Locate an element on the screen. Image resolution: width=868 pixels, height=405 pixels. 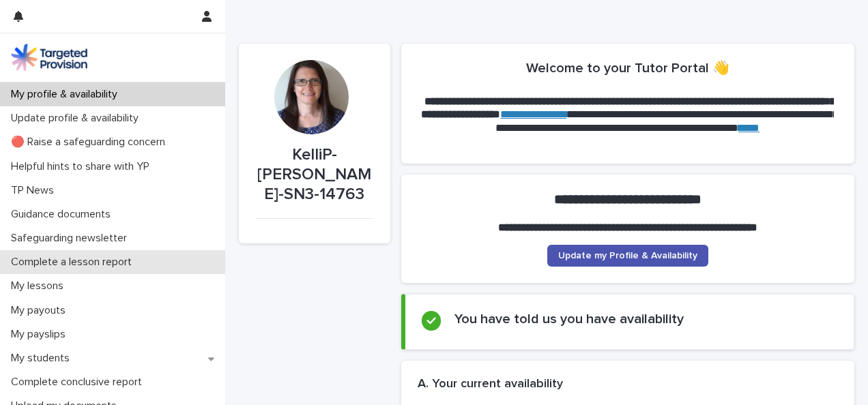
h2: You have told us you have availability is located at coordinates (569, 319).